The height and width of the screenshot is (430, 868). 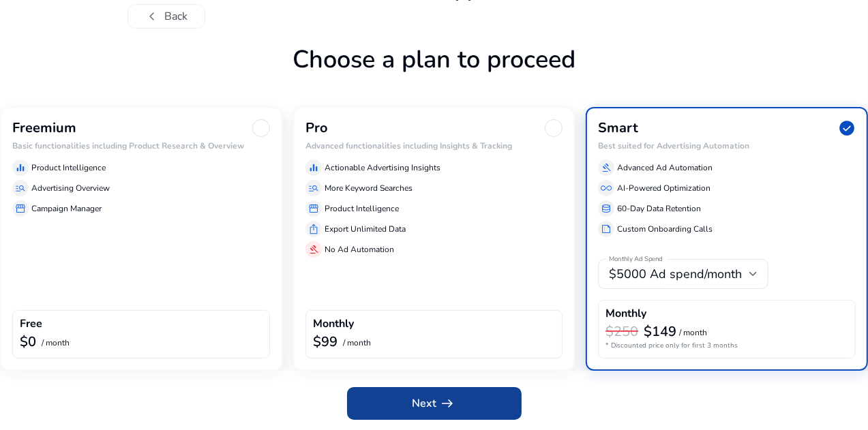 I want to click on h4: Free, so click(x=30, y=323).